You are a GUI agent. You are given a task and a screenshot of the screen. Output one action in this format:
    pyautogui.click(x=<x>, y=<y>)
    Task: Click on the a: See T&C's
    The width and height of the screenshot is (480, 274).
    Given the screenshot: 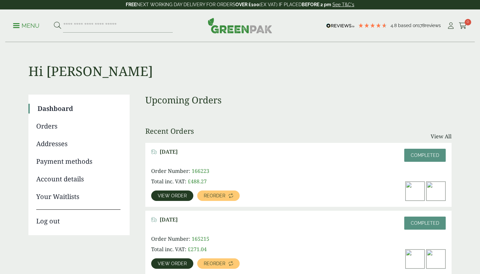 What is the action you would take?
    pyautogui.click(x=343, y=5)
    